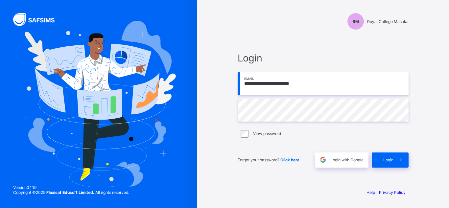 The image size is (449, 208). Describe the element at coordinates (71, 188) in the screenshot. I see `span: Version 0.1.19` at that location.